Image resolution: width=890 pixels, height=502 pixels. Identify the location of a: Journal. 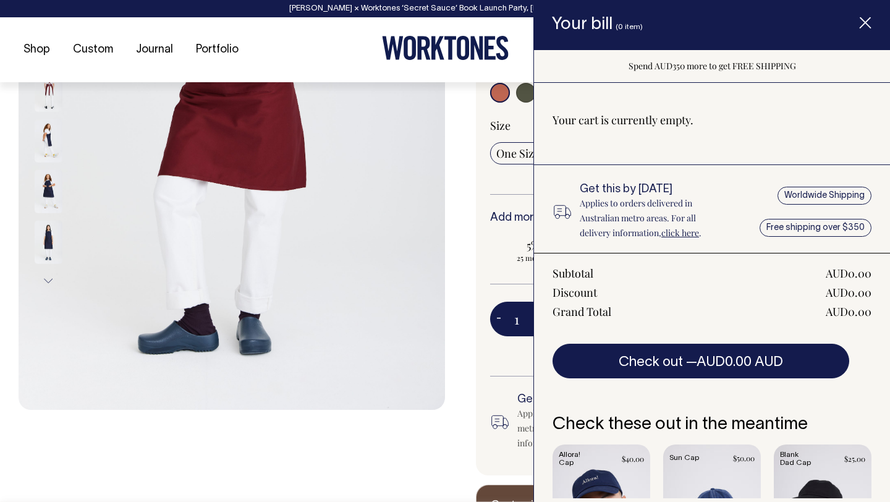
(155, 49).